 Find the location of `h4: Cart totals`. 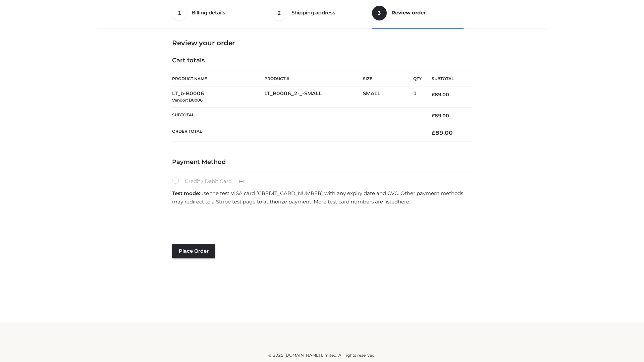

h4: Cart totals is located at coordinates (322, 61).